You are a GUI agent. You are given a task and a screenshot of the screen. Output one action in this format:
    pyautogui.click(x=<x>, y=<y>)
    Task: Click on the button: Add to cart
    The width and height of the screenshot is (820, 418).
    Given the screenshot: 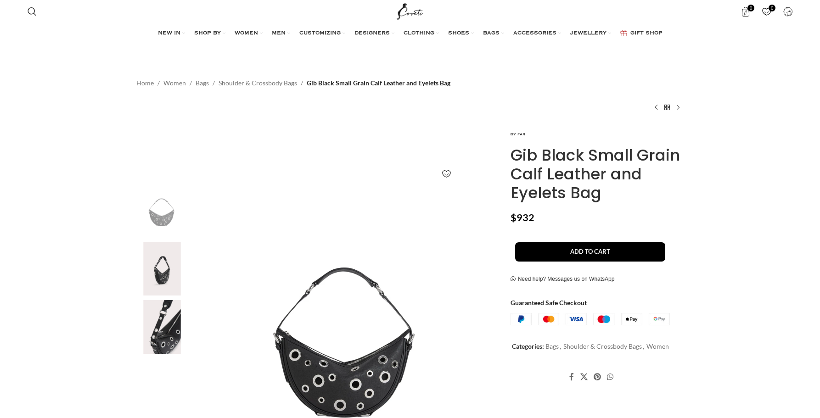 What is the action you would take?
    pyautogui.click(x=590, y=252)
    